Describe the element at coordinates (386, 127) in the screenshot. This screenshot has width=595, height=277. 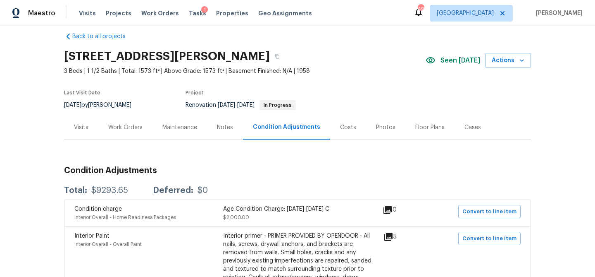
I see `div: Photos` at that location.